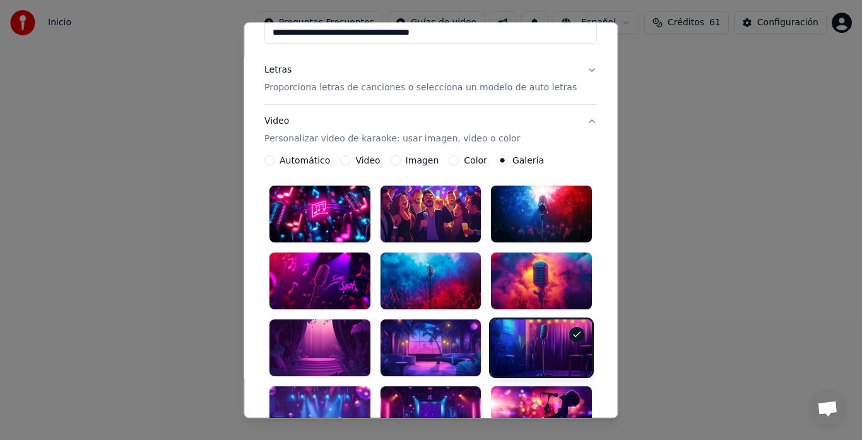 The image size is (862, 440). What do you see at coordinates (305, 161) in the screenshot?
I see `label: Automático` at bounding box center [305, 161].